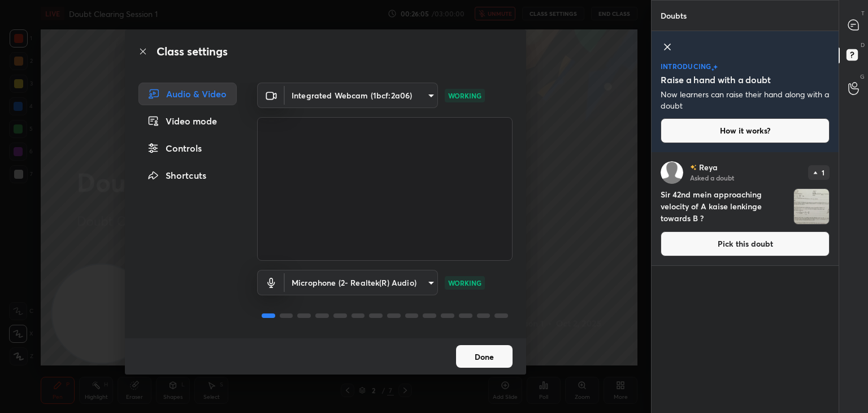 The height and width of the screenshot is (413, 868). I want to click on div: Controls, so click(187, 148).